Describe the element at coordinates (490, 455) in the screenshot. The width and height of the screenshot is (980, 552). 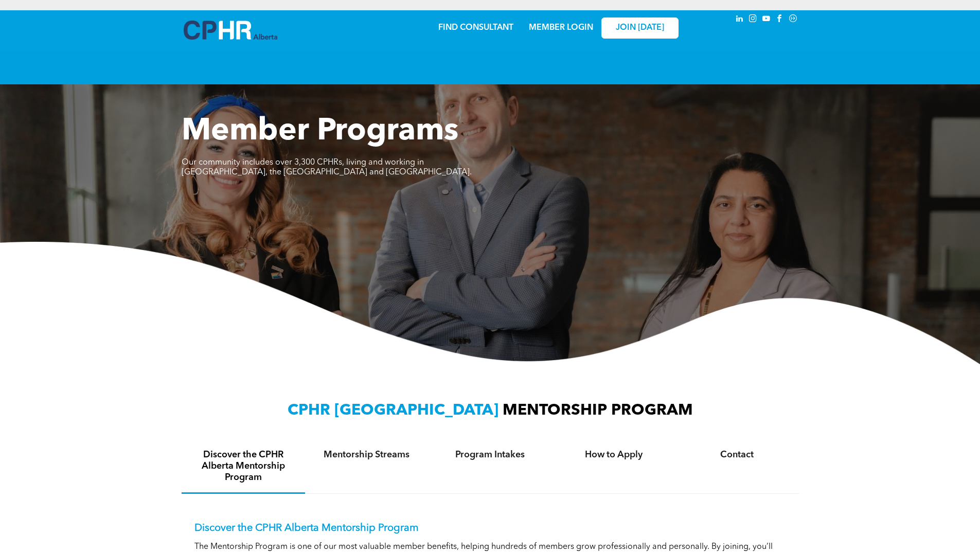
I see `h4: Program Intakes` at that location.